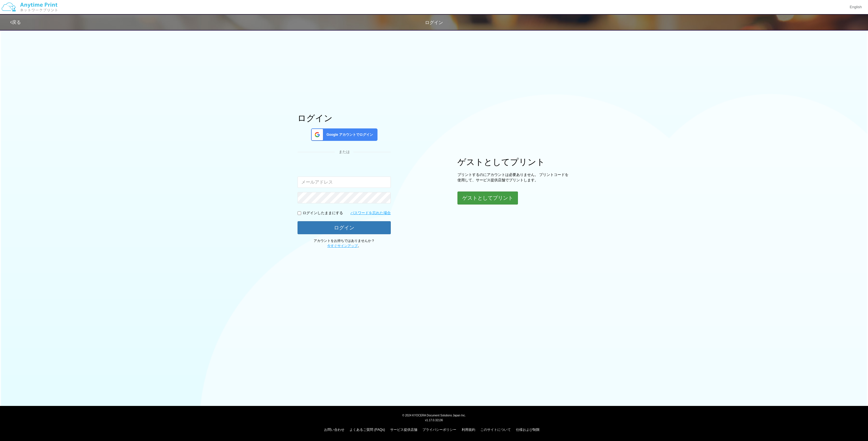 This screenshot has height=441, width=868. Describe the element at coordinates (434, 22) in the screenshot. I see `span: ログイン` at that location.